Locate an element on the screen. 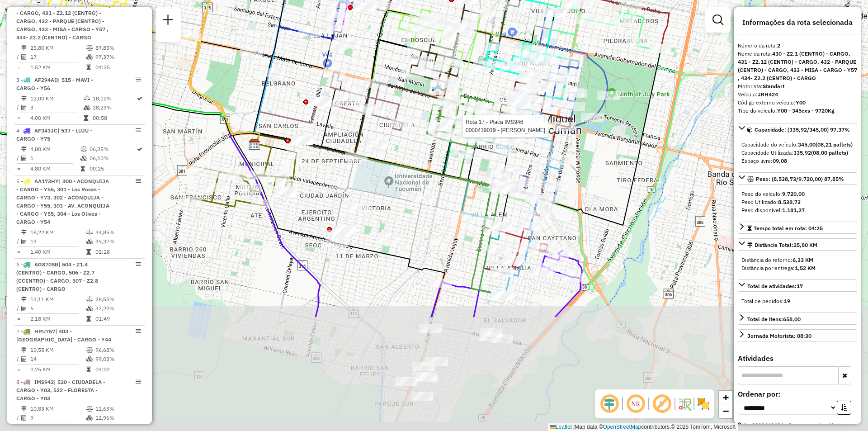 This screenshot has width=868, height=431. strong: 9.720,00 is located at coordinates (793, 194).